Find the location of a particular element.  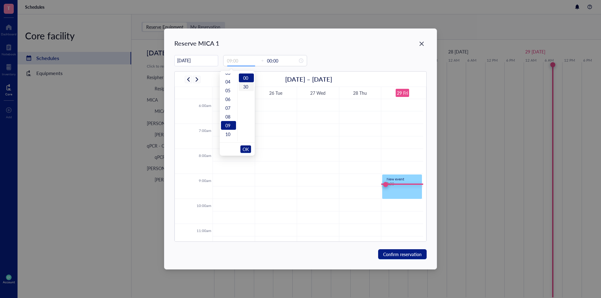

input: Start time is located at coordinates (242, 61).